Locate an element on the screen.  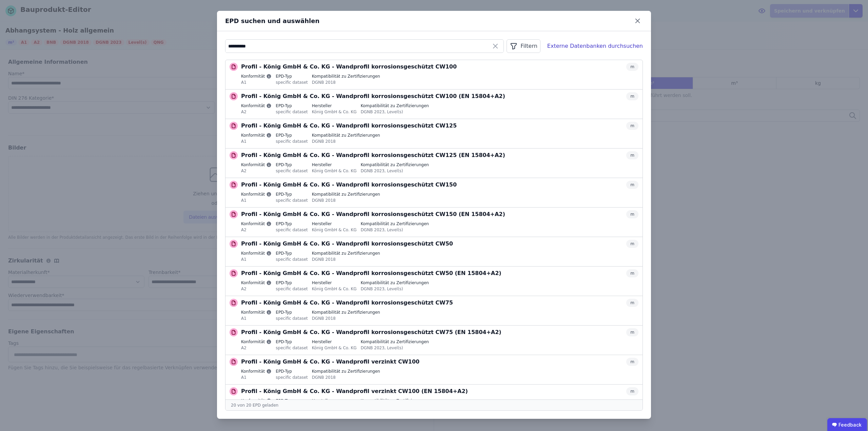
div: Externe Datenbanken durchsuchen is located at coordinates (595, 46).